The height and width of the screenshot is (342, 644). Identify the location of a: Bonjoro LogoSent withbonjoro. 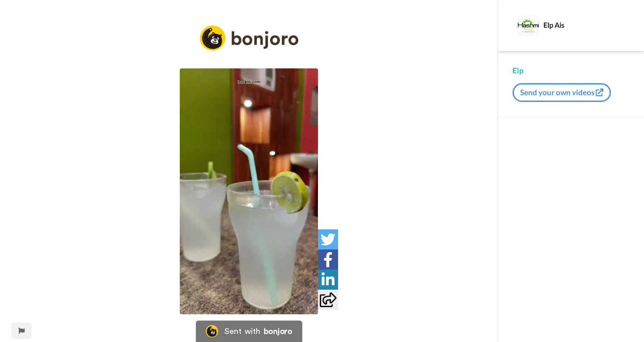
(249, 332).